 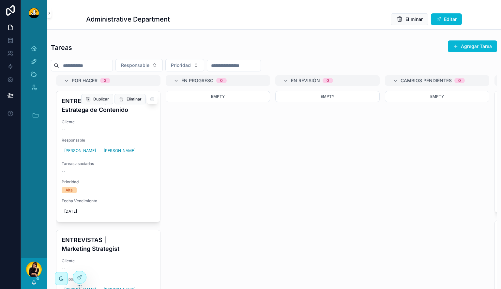 What do you see at coordinates (61, 48) in the screenshot?
I see `h1: Tareas` at bounding box center [61, 48].